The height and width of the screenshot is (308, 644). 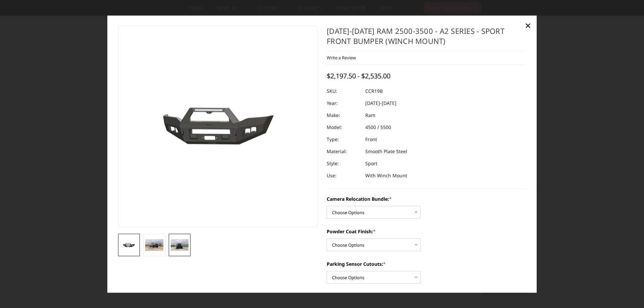 What do you see at coordinates (374, 91) in the screenshot?
I see `dd: CCR19B` at bounding box center [374, 91].